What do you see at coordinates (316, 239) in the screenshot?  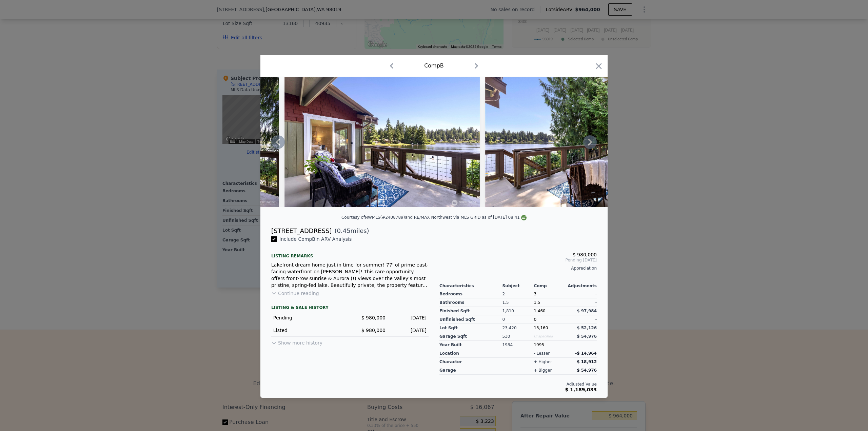 I see `span: Include Comp B in ARV Analysis` at bounding box center [316, 239].